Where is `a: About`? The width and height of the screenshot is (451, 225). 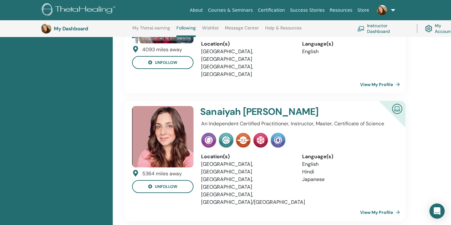 a: About is located at coordinates (196, 10).